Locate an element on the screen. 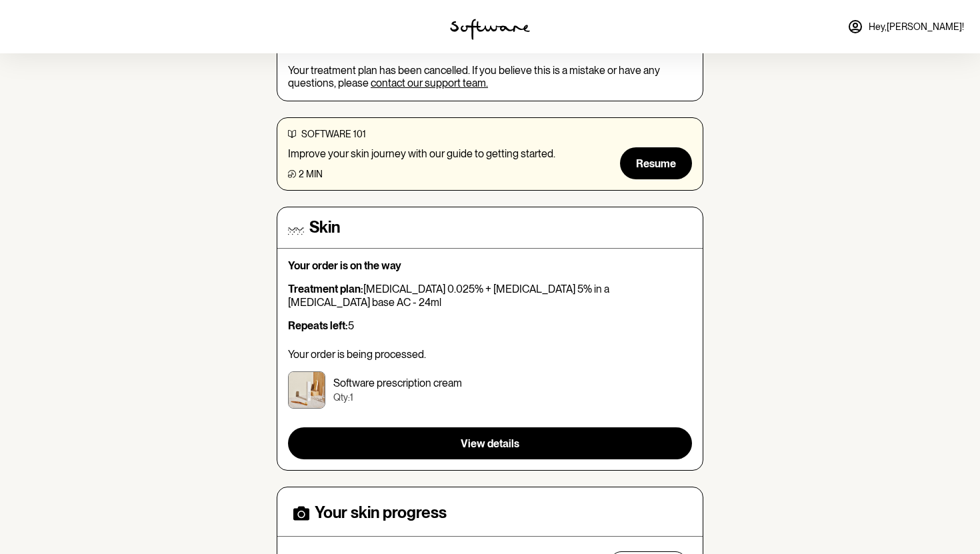 This screenshot has height=554, width=980. p: 5 is located at coordinates (490, 325).